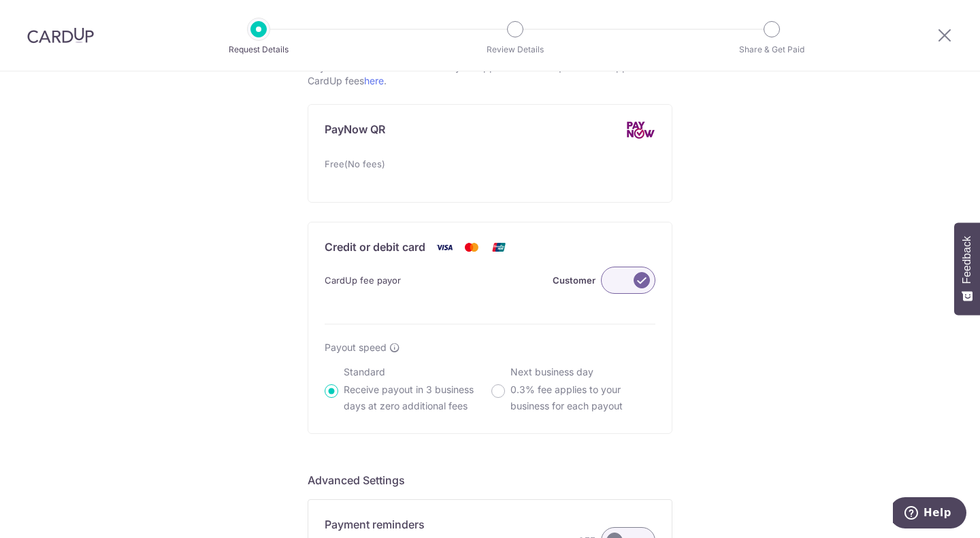  What do you see at coordinates (416, 398) in the screenshot?
I see `p: Receive payout in 3 business days at zero additional fees` at bounding box center [416, 398].